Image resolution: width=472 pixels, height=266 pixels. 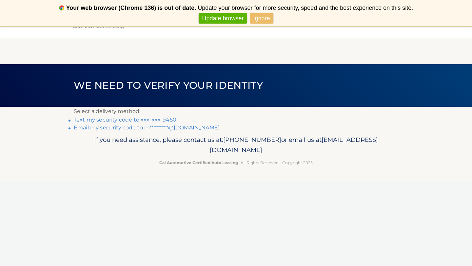 I want to click on p: If you need assistance, please contact us at: or email us at, so click(x=236, y=145).